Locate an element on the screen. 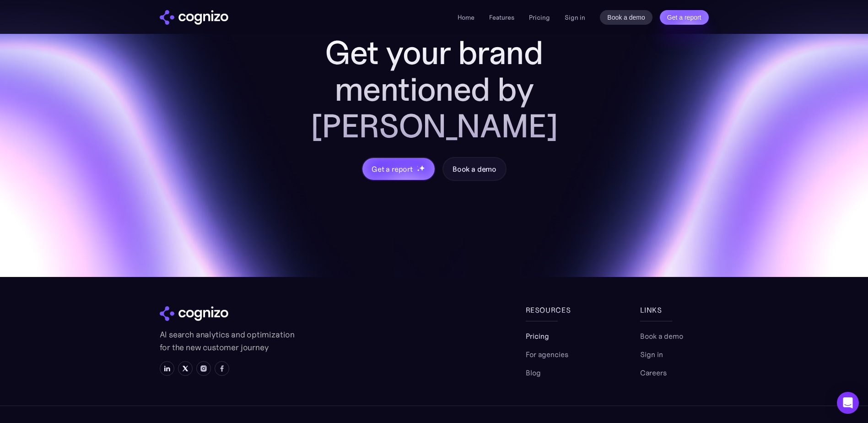 The height and width of the screenshot is (423, 868). a: For agencies is located at coordinates (547, 354).